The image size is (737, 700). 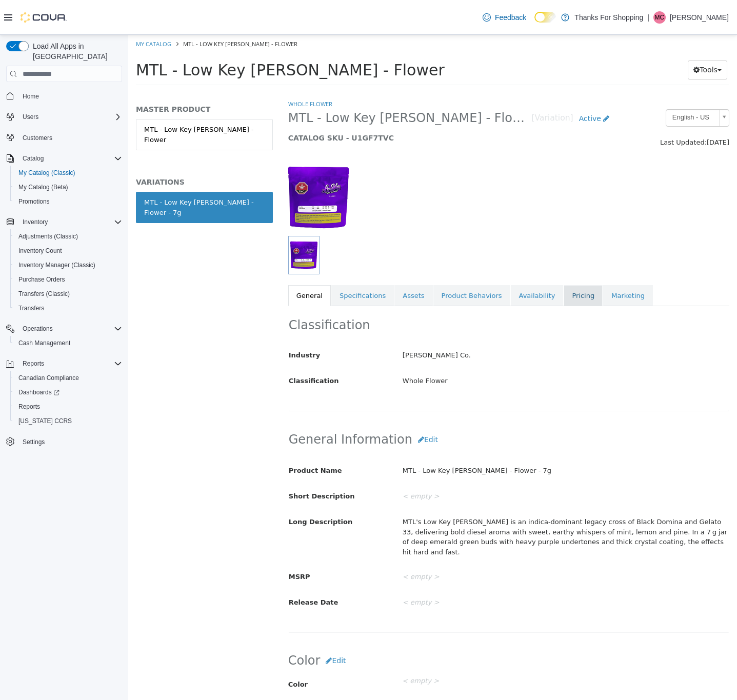 I want to click on span: Transfers, so click(x=31, y=308).